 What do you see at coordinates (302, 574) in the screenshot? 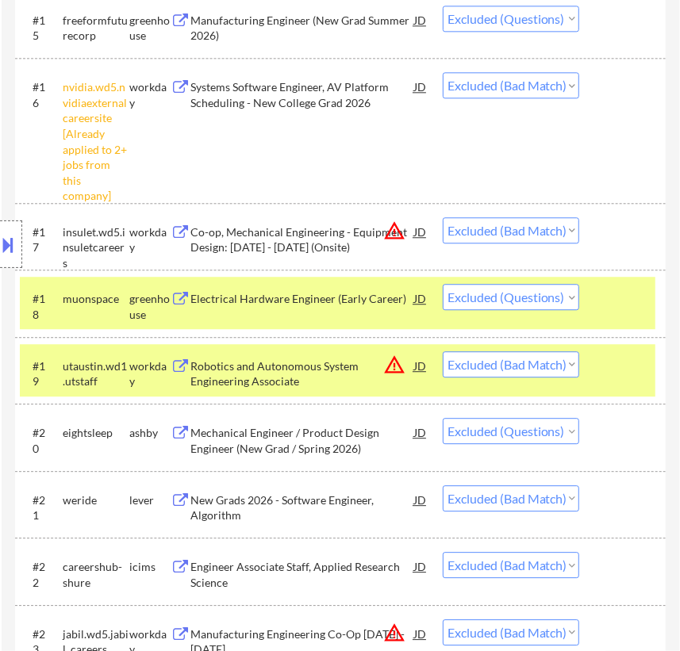
I see `div: Engineer Associate Staff, Applied Research Science` at bounding box center [302, 574].